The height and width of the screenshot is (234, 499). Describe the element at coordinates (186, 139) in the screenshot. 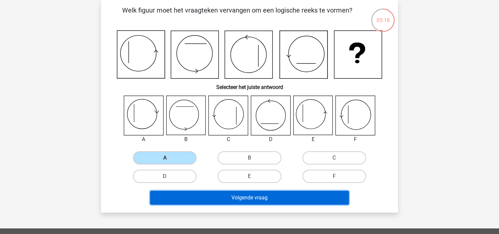

I see `div: B` at that location.